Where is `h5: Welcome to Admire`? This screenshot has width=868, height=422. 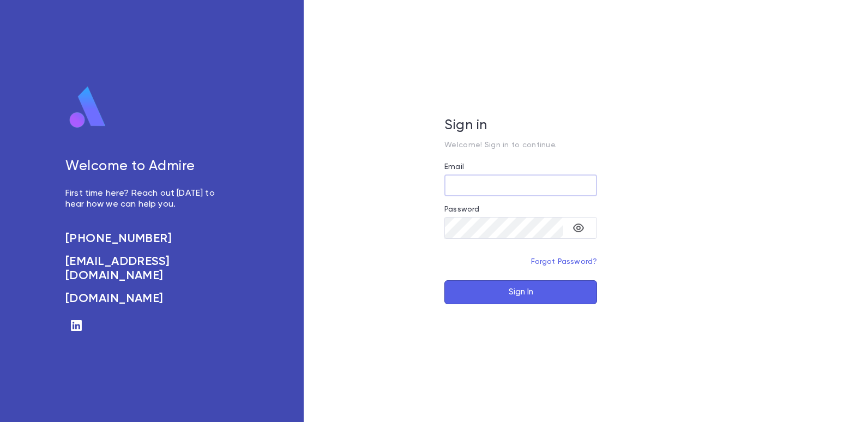
h5: Welcome to Admire is located at coordinates (146, 167).